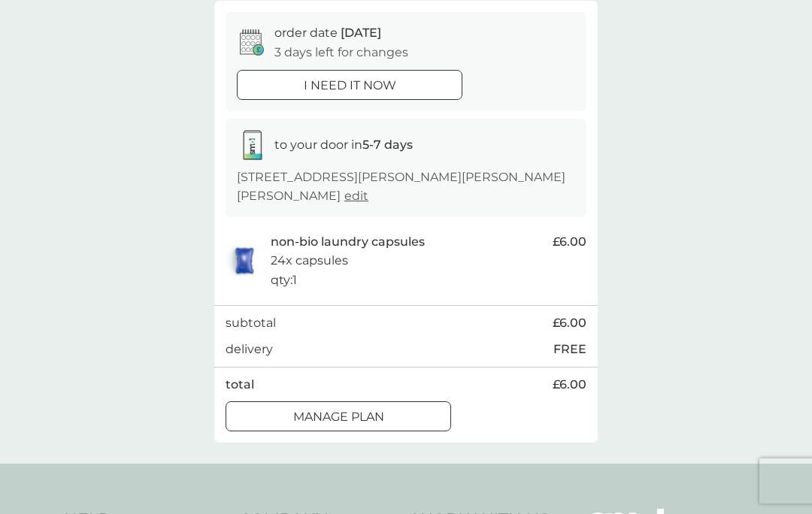 This screenshot has width=812, height=514. What do you see at coordinates (347, 242) in the screenshot?
I see `p: non-bio laundry capsules` at bounding box center [347, 242].